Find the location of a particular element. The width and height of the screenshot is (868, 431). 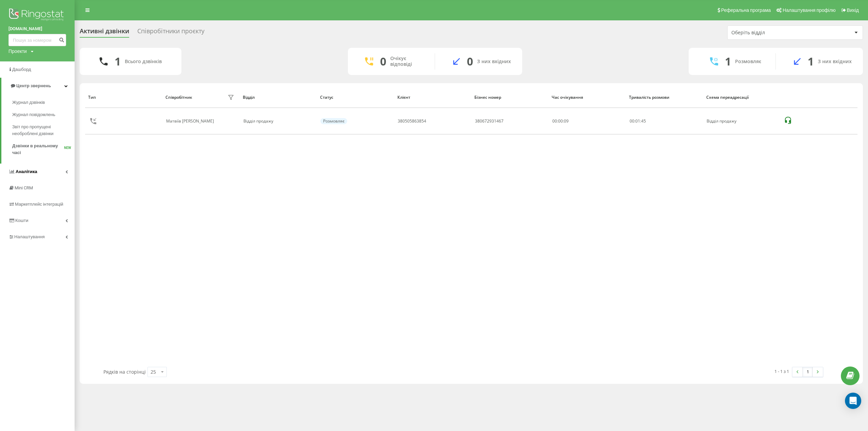

div: Оберіть відділ is located at coordinates (771, 32).